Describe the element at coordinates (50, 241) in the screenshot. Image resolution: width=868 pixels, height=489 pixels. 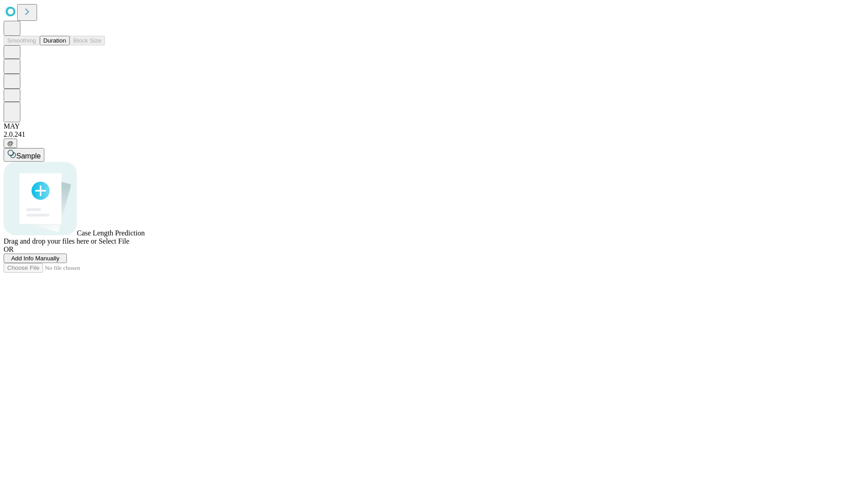
I see `span: Drag and drop your files here or` at that location.